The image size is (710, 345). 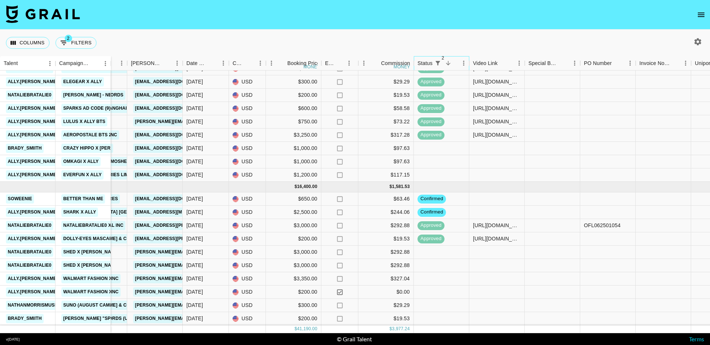 What do you see at coordinates (438, 63) in the screenshot?
I see `button: Show filters` at bounding box center [438, 63].